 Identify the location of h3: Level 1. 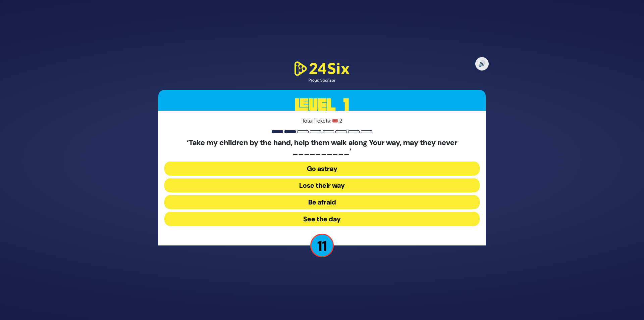
(322, 105).